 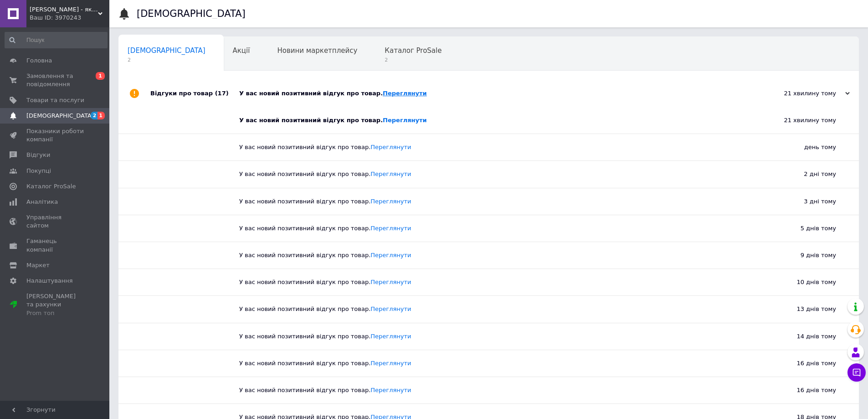 What do you see at coordinates (38, 265) in the screenshot?
I see `span: Маркет` at bounding box center [38, 265].